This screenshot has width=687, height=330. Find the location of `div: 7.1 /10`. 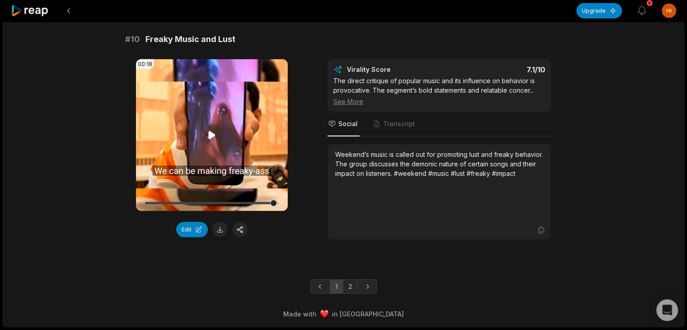

div: 7.1 /10 is located at coordinates (497, 70).